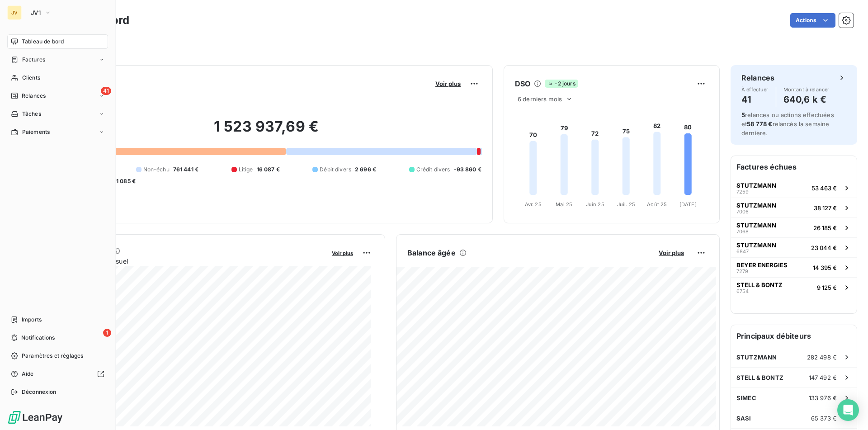 The height and width of the screenshot is (430, 868). Describe the element at coordinates (34, 96) in the screenshot. I see `span: Relances` at that location.